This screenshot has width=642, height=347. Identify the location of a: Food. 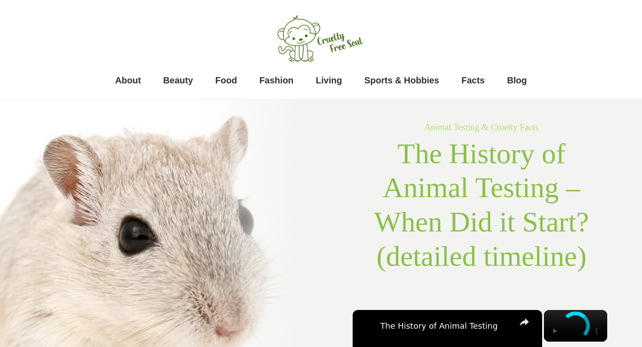
(226, 80).